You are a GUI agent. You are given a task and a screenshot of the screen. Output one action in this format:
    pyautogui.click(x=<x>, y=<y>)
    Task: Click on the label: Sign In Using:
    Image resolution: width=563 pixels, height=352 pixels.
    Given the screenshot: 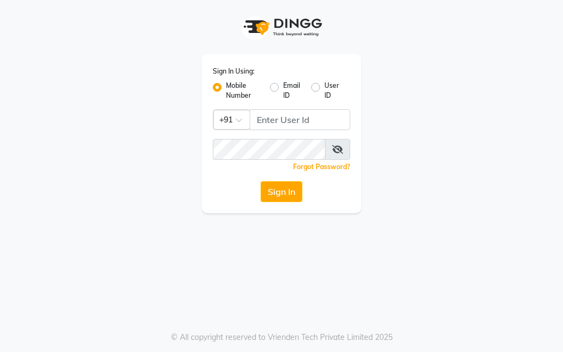 What is the action you would take?
    pyautogui.click(x=234, y=71)
    